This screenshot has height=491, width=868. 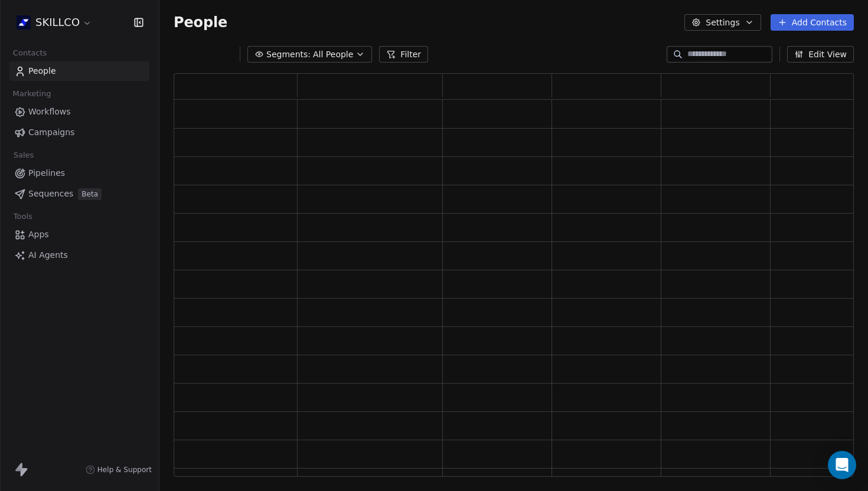 What do you see at coordinates (30, 53) in the screenshot?
I see `span: Contacts` at bounding box center [30, 53].